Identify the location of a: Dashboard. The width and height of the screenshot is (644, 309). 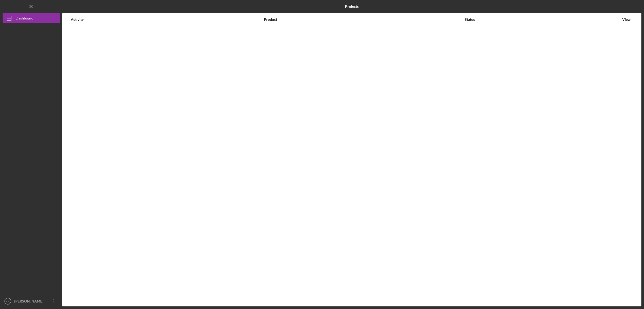
(31, 18).